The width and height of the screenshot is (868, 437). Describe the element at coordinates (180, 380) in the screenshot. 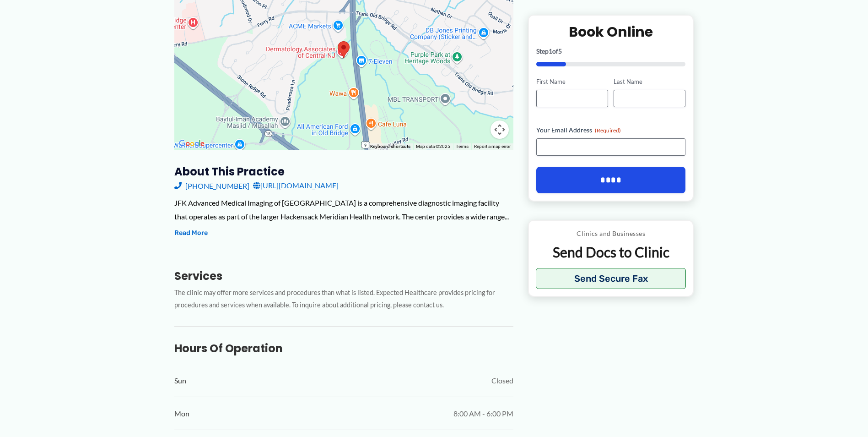

I see `span: Sun` at that location.